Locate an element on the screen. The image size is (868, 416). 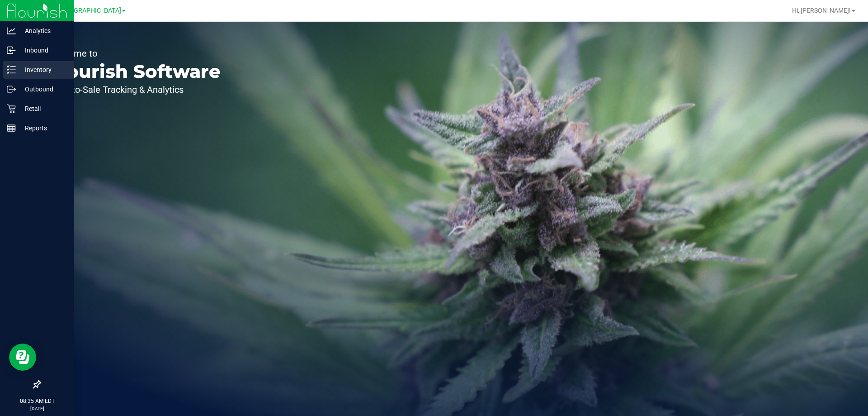
p: Reports is located at coordinates (43, 128).